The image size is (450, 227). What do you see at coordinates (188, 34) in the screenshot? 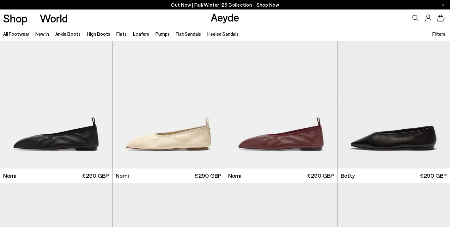
I see `a: Flat Sandals` at bounding box center [188, 34].